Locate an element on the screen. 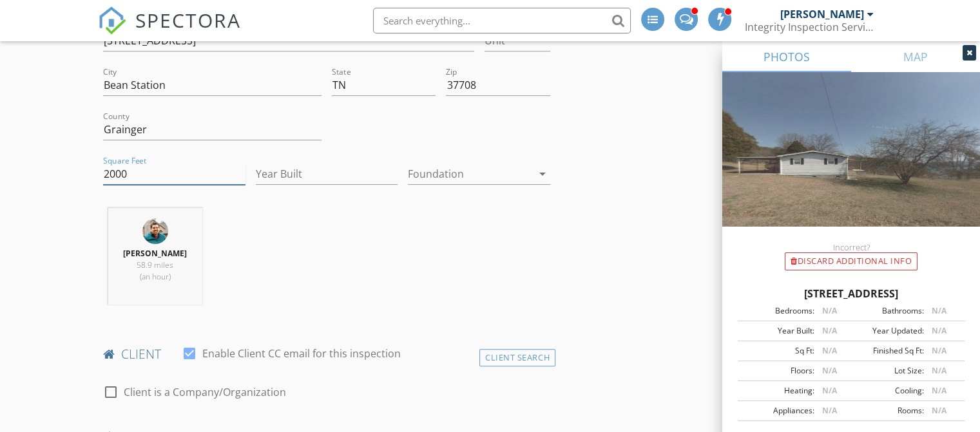 This screenshot has width=980, height=432. div: Client Search is located at coordinates (517, 357).